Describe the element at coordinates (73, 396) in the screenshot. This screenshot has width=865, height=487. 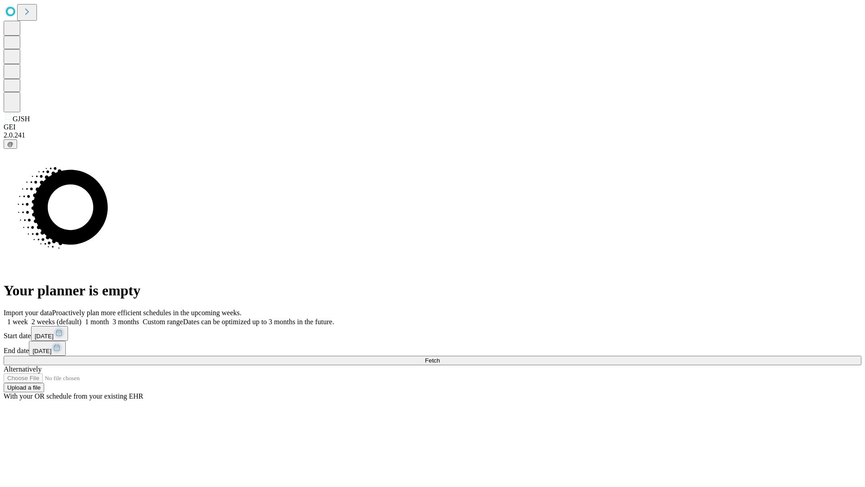
I see `span: With your OR schedule from your existing EHR` at that location.